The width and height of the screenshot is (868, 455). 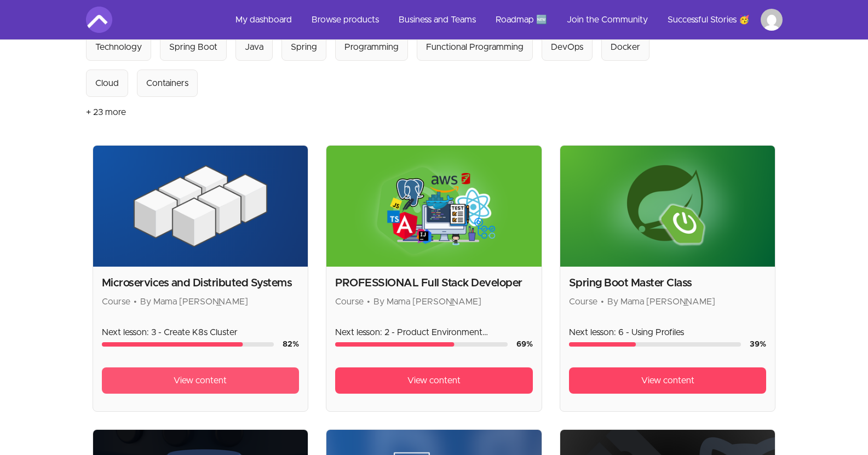 I want to click on h2: Microservices and Distributed Systems, so click(x=200, y=283).